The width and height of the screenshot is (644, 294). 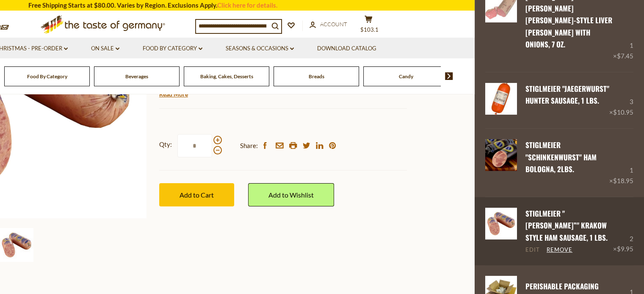 I want to click on span: Breads, so click(x=316, y=76).